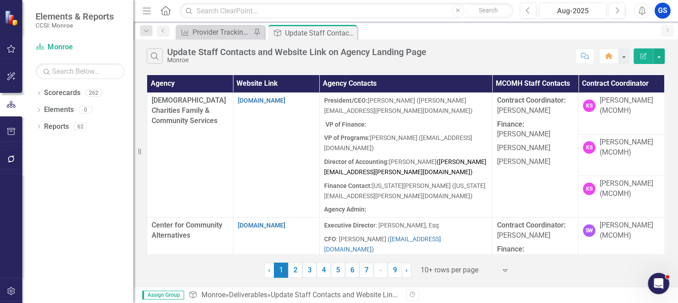 The height and width of the screenshot is (303, 678). Describe the element at coordinates (163, 295) in the screenshot. I see `span: Assign Group` at that location.